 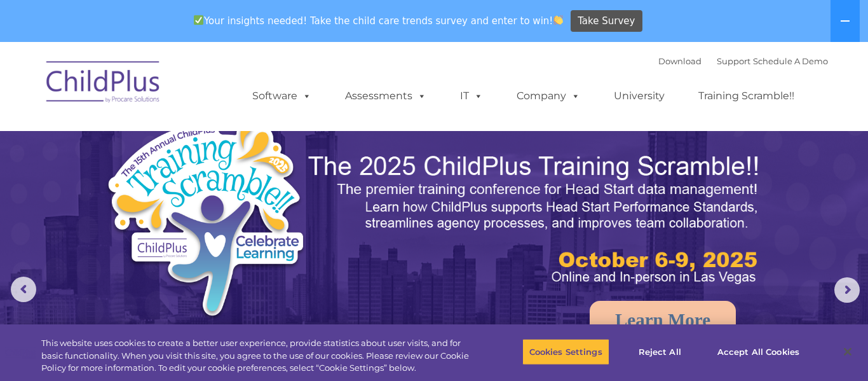 I want to click on div: This website uses cookies to create a better user experience, provide statistics about user visit..., so click(x=259, y=355).